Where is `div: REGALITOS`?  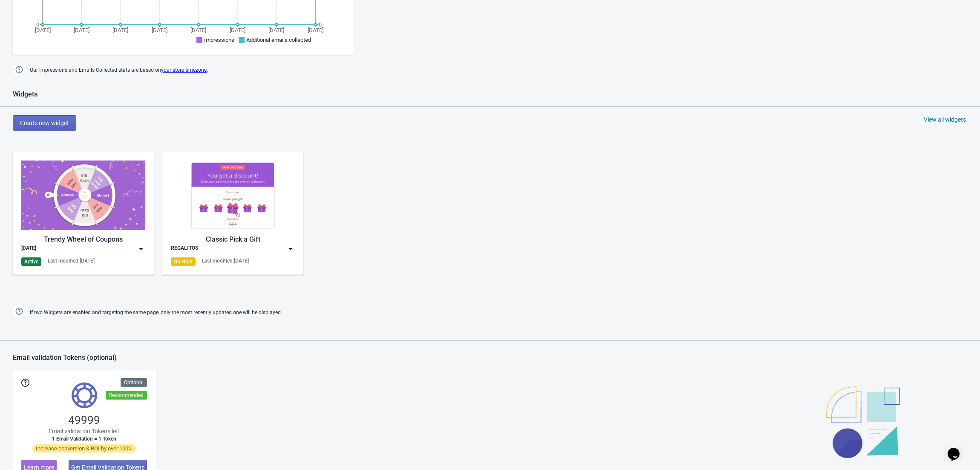
div: REGALITOS is located at coordinates (185, 249).